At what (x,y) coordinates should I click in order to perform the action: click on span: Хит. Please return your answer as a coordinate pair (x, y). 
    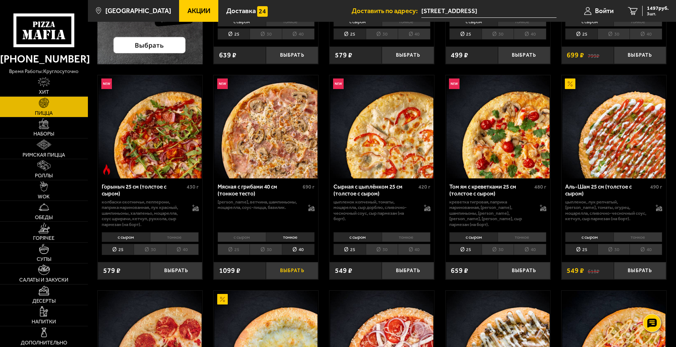
    Looking at the image, I should click on (44, 92).